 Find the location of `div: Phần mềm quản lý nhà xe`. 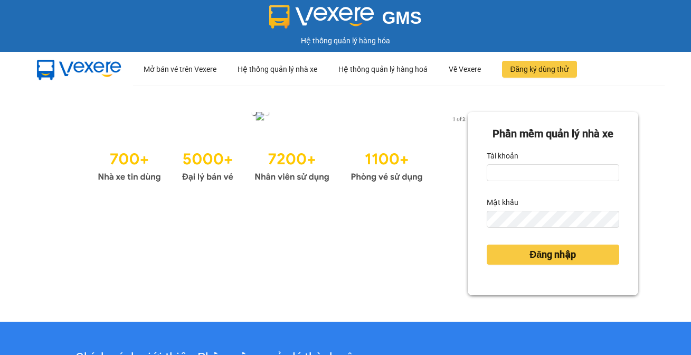

div: Phần mềm quản lý nhà xe is located at coordinates (553, 134).